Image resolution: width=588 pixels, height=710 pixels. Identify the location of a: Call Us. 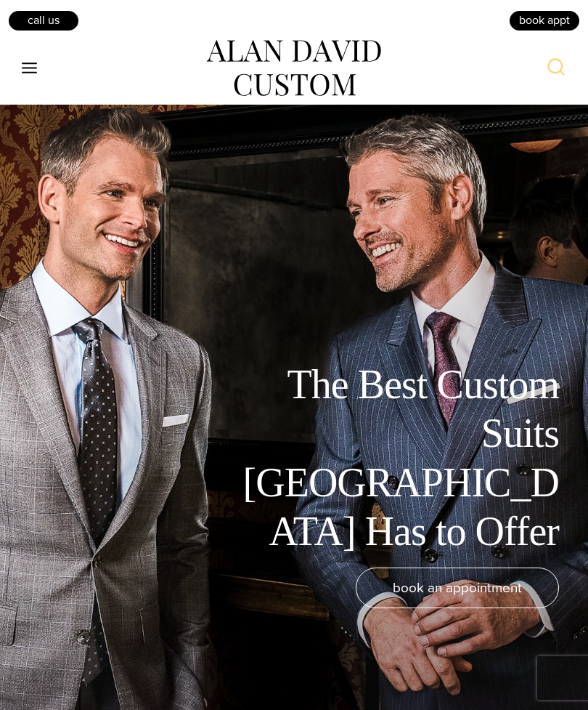
(44, 20).